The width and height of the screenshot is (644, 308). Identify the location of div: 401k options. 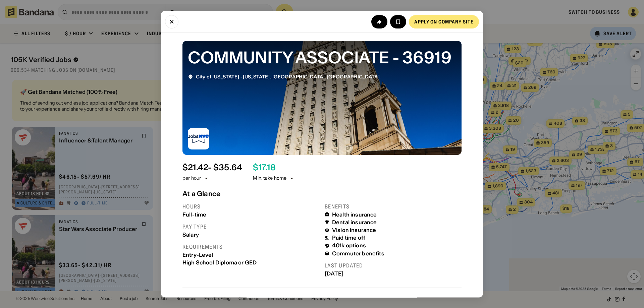
(349, 246).